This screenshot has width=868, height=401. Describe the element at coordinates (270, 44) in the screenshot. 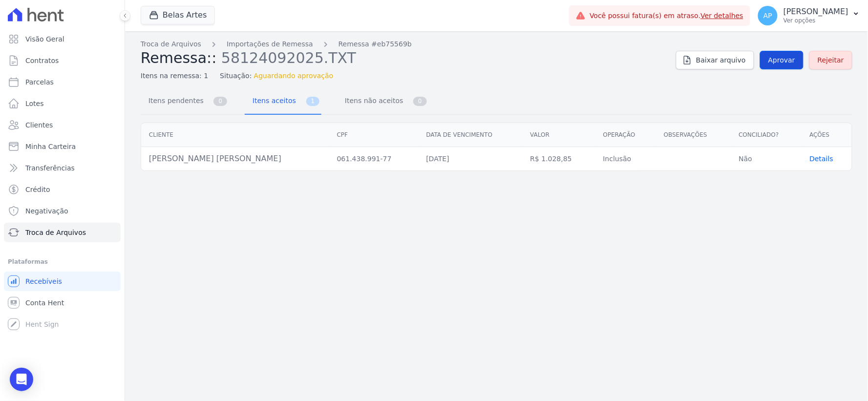

I see `a: Importações de Remessa` at that location.